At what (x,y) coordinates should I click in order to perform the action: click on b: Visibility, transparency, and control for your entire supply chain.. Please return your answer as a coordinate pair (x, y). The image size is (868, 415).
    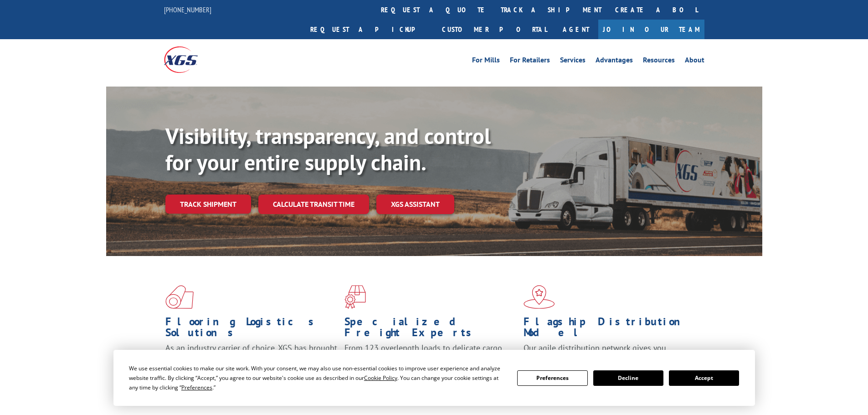
    Looking at the image, I should click on (328, 149).